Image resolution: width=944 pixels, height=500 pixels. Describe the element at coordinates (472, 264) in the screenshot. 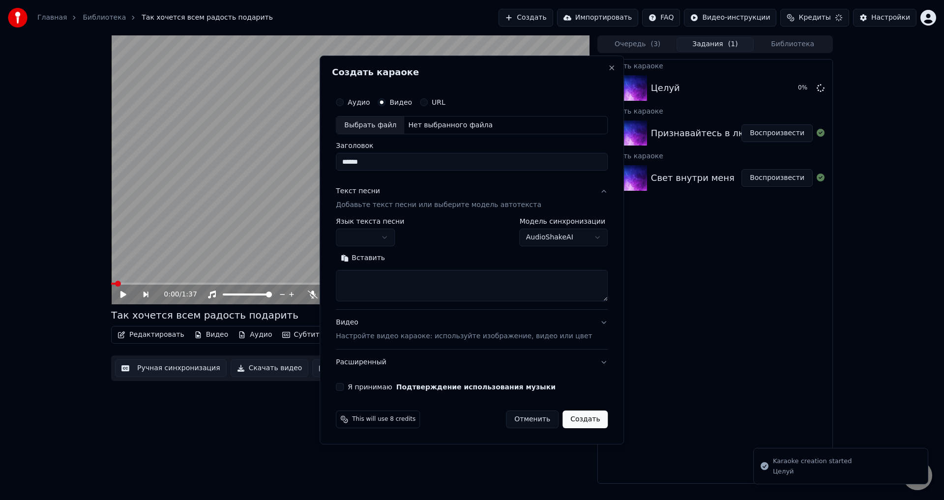

I see `div: Текст песниДобавьте текст песни или выберите модель автотекста` at that location.